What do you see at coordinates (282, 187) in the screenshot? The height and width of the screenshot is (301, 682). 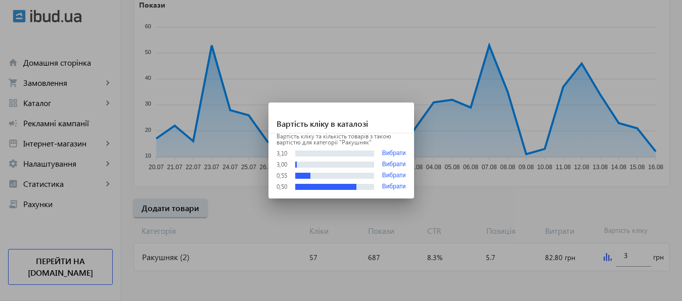 I see `div: 0,50` at bounding box center [282, 187].